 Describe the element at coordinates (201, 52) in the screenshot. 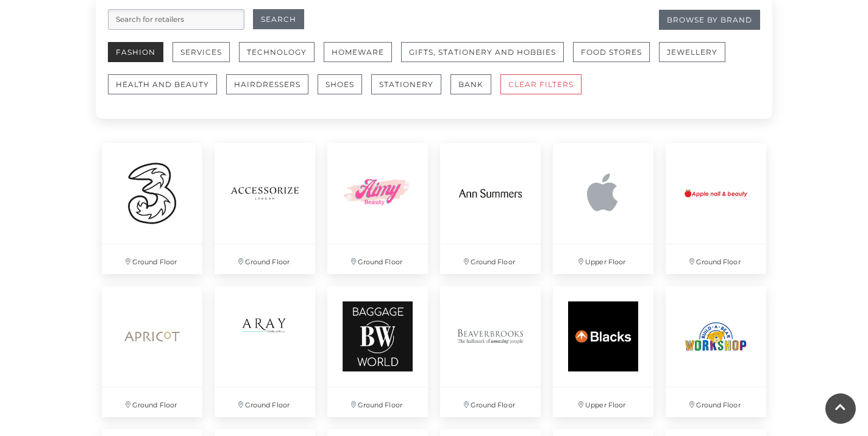

I see `button: Services` at that location.